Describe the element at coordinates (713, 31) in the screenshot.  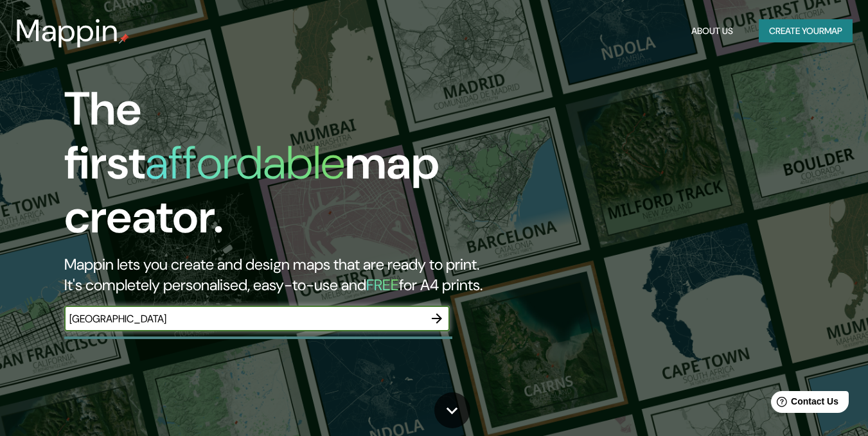
I see `button: About Us` at that location.